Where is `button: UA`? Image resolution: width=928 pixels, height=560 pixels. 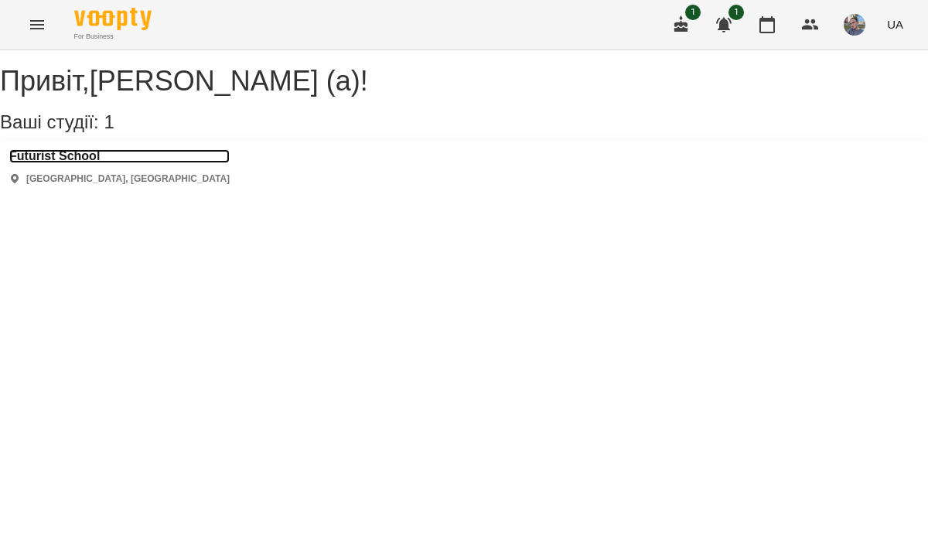 button: UA is located at coordinates (895, 24).